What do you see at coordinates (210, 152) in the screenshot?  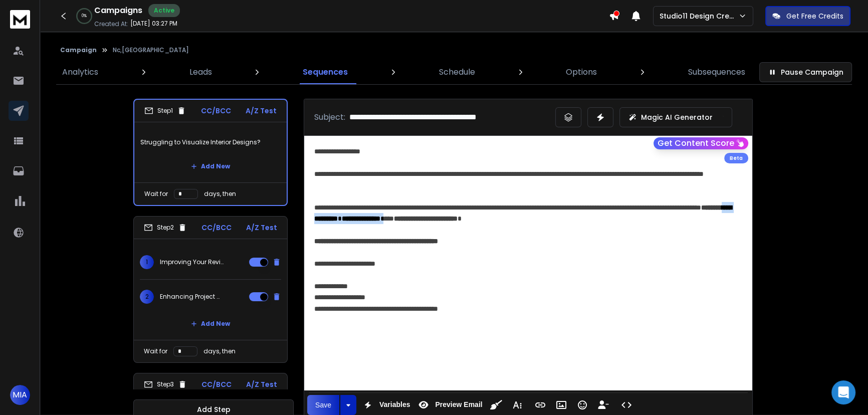 I see `li: Step1CC/BCCA/Z TestStruggling to Visualize Interior Designs?Add NewWait fordays, then` at bounding box center [210, 152].